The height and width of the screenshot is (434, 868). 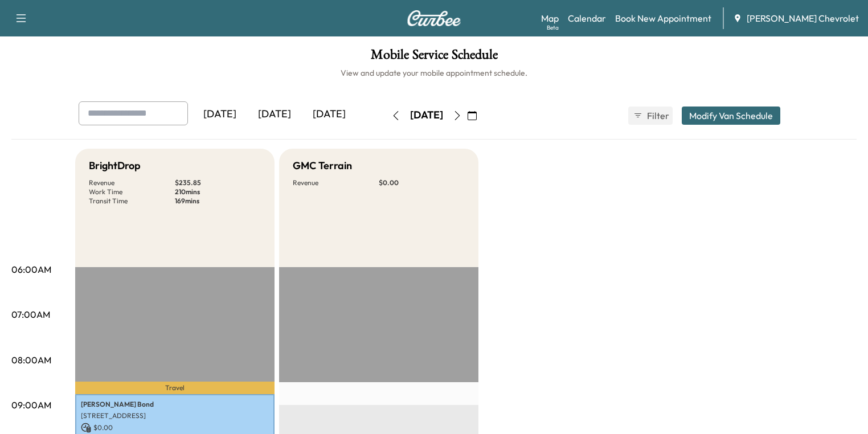 I want to click on p: 08:00AM, so click(x=31, y=360).